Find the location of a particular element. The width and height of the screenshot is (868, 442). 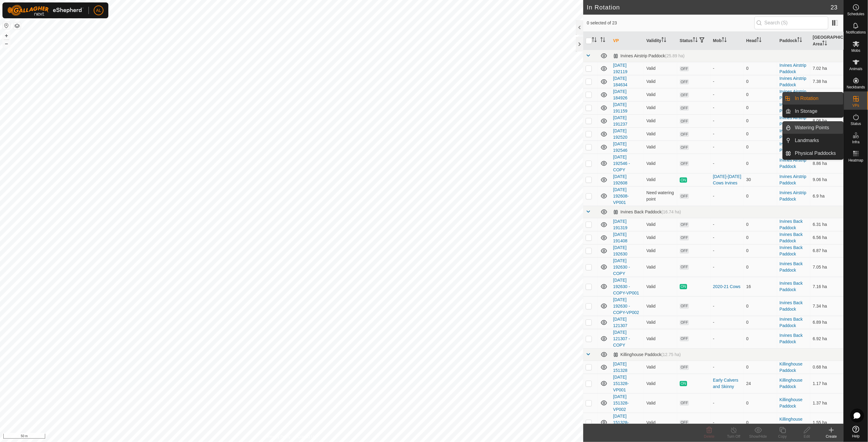

div: Copy is located at coordinates (782, 436).